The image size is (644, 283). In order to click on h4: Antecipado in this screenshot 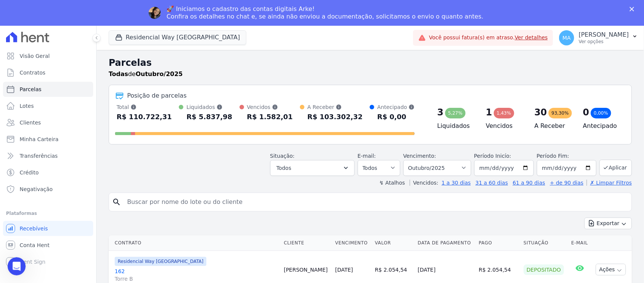, I will do `click(601, 126)`.